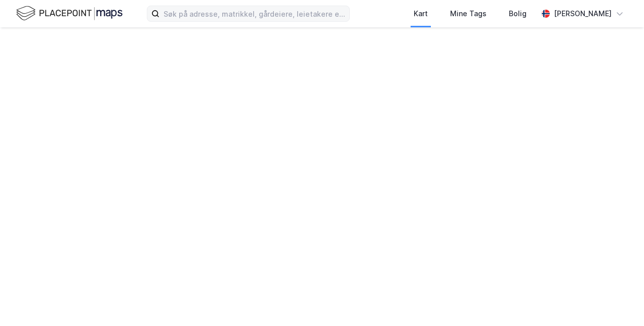 The width and height of the screenshot is (644, 326). Describe the element at coordinates (619, 302) in the screenshot. I see `div: Kontrollprogram for chat` at that location.